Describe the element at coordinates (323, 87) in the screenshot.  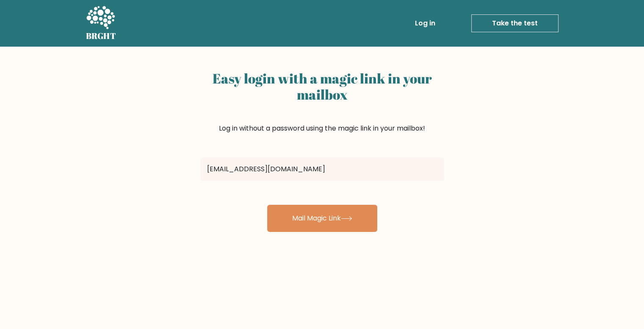
I see `h2: Easy login with a magic link in your mailbox` at that location.